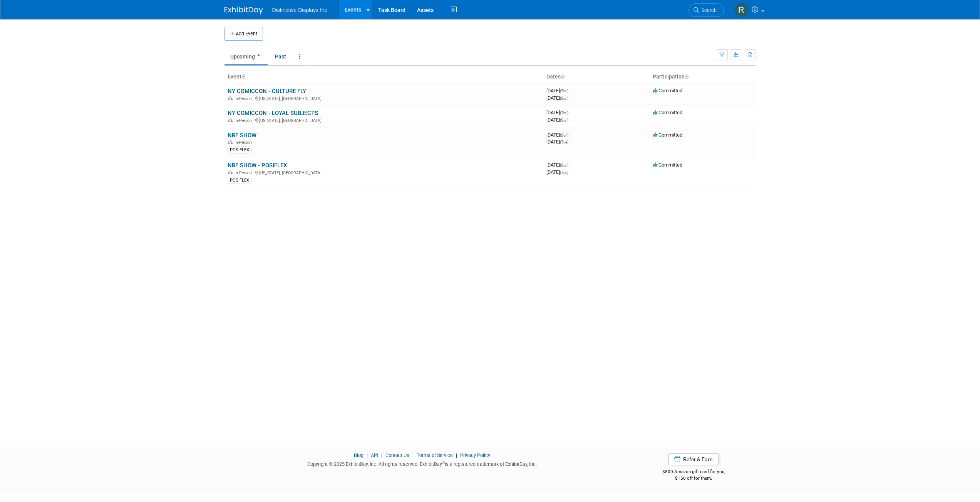  What do you see at coordinates (703, 77) in the screenshot?
I see `th: Participation` at bounding box center [703, 77].